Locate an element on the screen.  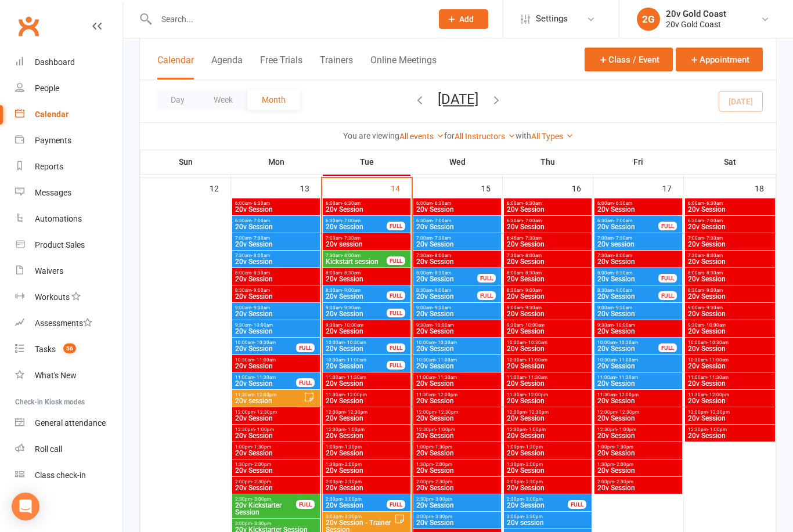
span: 20v session is located at coordinates (638, 245).